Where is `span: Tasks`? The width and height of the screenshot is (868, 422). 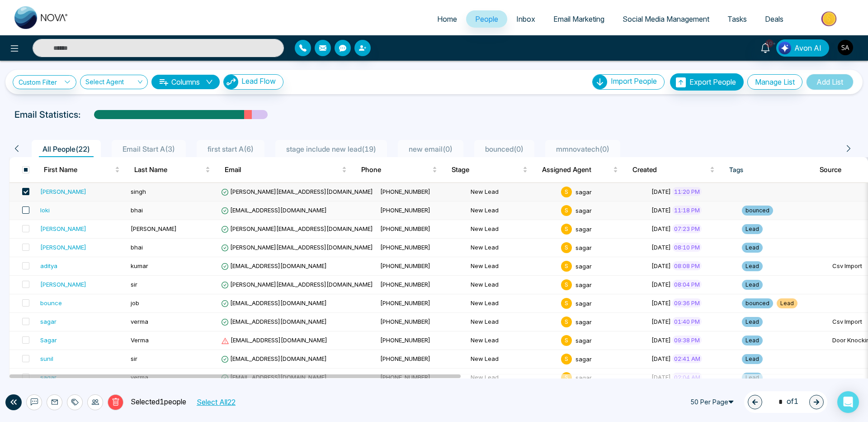 span: Tasks is located at coordinates (737, 19).